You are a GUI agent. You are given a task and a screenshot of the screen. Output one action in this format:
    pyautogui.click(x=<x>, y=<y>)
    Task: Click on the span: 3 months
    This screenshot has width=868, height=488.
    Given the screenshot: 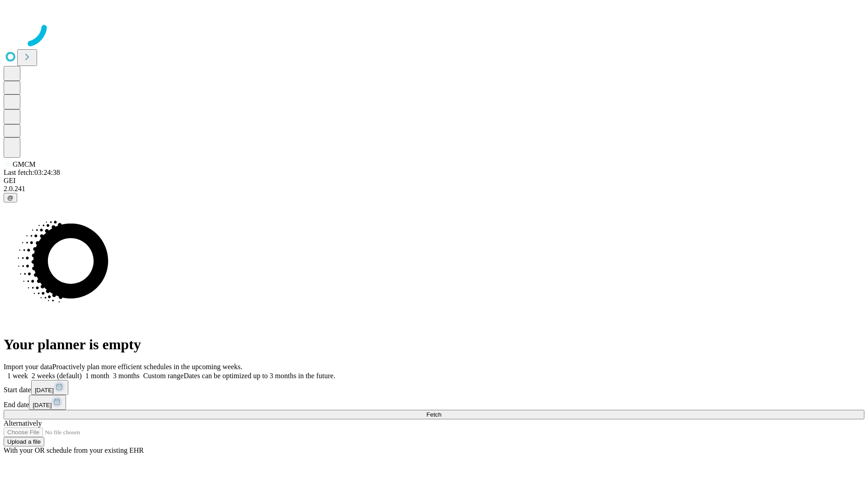 What is the action you would take?
    pyautogui.click(x=126, y=375)
    